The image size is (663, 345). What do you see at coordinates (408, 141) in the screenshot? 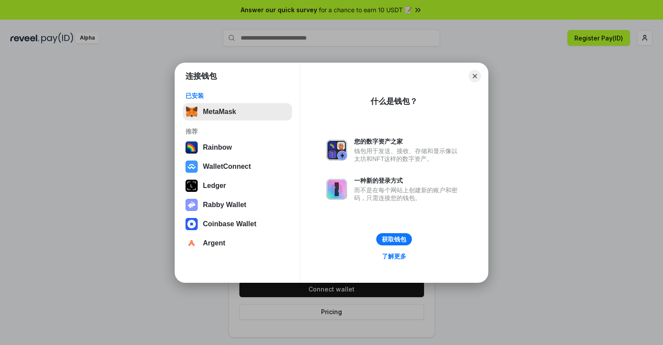
I see `div: 您的数字资产之家` at bounding box center [408, 141].